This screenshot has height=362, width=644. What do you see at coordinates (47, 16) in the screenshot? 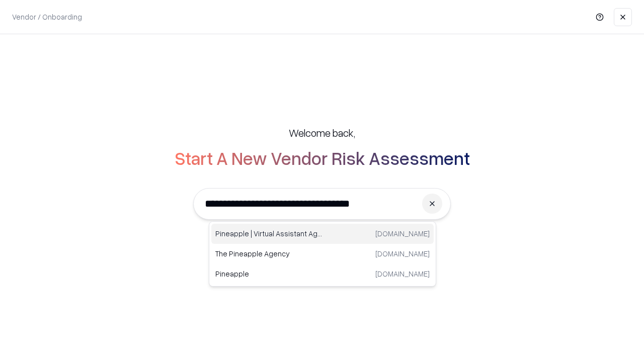
I see `p: Vendor / Onboarding` at bounding box center [47, 16].